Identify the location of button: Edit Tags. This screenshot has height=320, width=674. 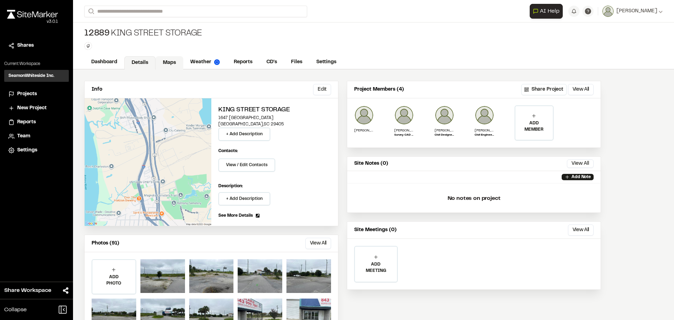
(88, 46).